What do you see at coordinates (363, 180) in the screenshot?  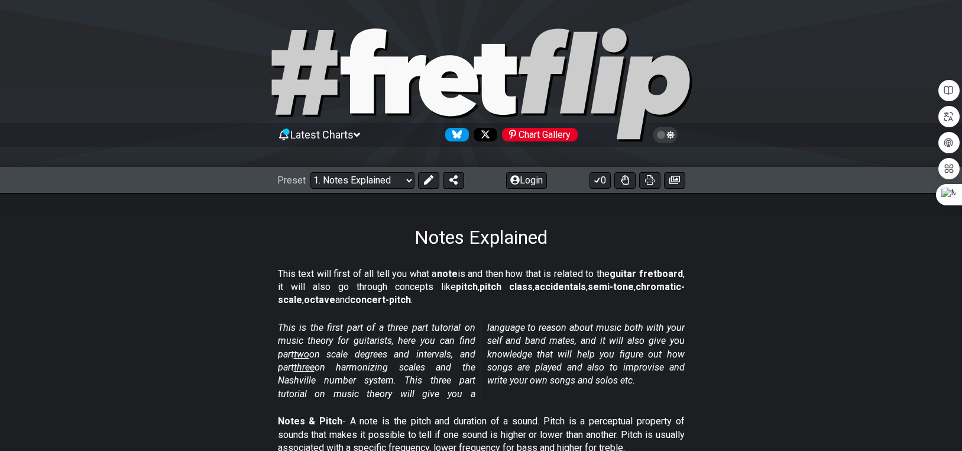 I see `select: Preset` at bounding box center [363, 180].